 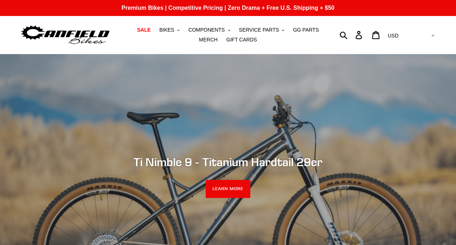 What do you see at coordinates (242, 40) in the screenshot?
I see `a: GIFT CARDS` at bounding box center [242, 40].